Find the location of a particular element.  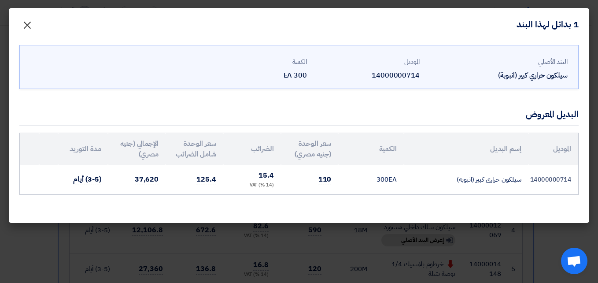

span: 15.4 is located at coordinates (266, 175).